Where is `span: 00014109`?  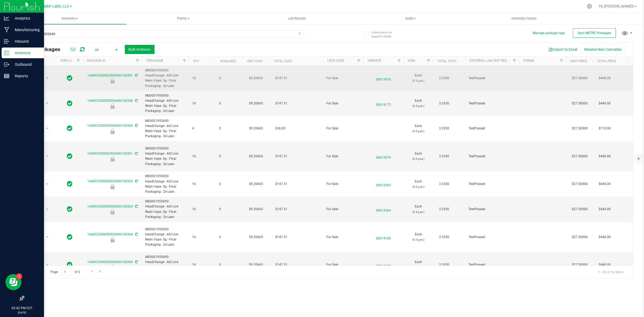 span: 00014109 is located at coordinates (383, 237).